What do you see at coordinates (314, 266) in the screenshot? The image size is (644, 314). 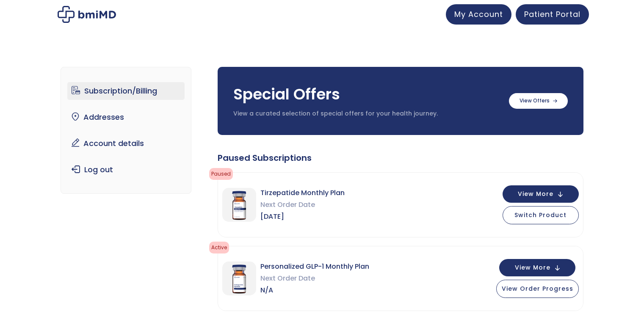 I see `span: Personalized GLP-1 Monthly Plan` at bounding box center [314, 266].